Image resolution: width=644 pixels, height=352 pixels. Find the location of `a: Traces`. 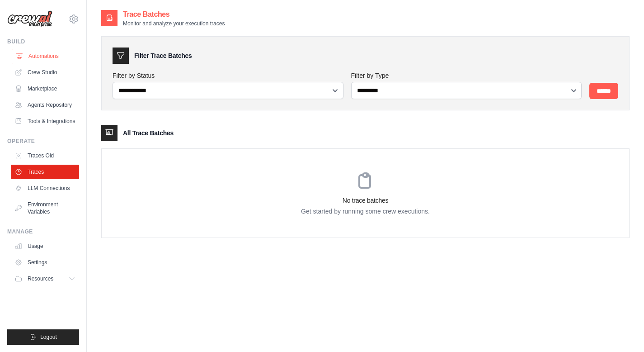

a: Traces is located at coordinates (45, 172).